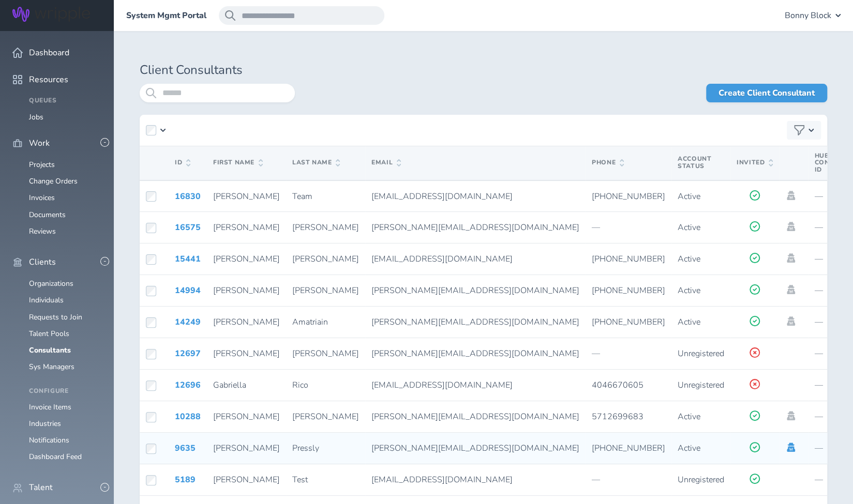 This screenshot has width=853, height=504. Describe the element at coordinates (40, 143) in the screenshot. I see `span: Work` at that location.